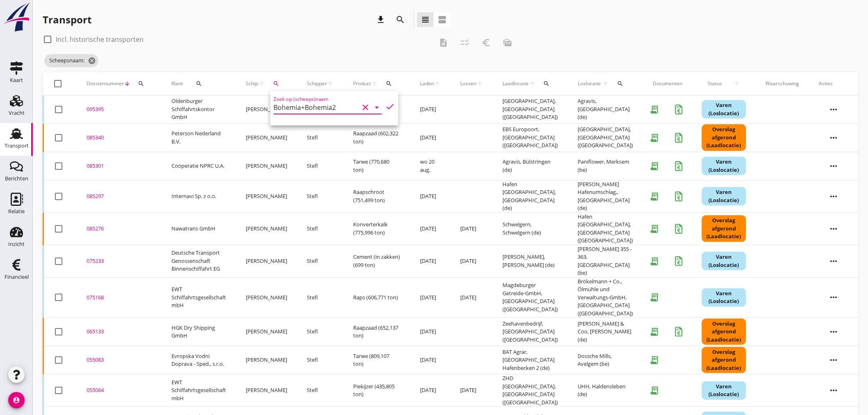 The width and height of the screenshot is (868, 415). Describe the element at coordinates (119, 298) in the screenshot. I see `div: 075168` at that location.